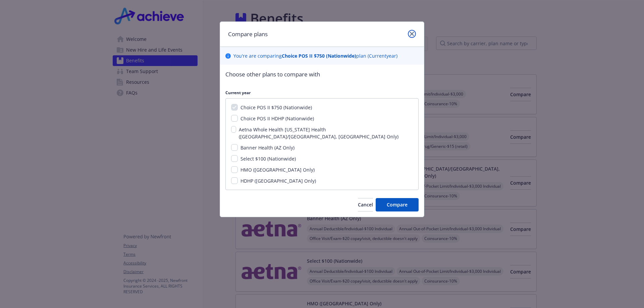 The image size is (644, 308). I want to click on button: Cancel, so click(365, 205).